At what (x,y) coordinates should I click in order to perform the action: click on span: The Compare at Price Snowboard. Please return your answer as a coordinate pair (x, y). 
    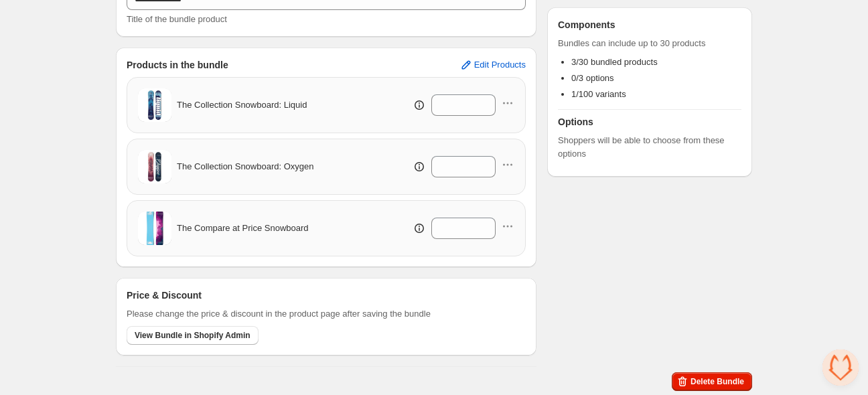
    Looking at the image, I should click on (242, 228).